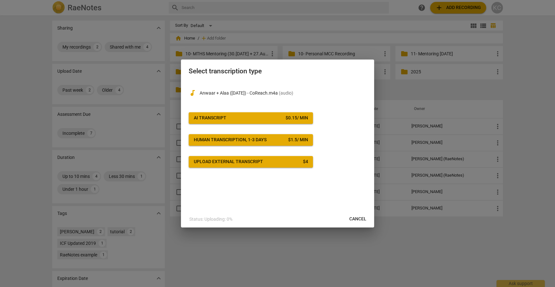  What do you see at coordinates (228, 162) in the screenshot?
I see `div: Upload external transcript` at bounding box center [228, 162].